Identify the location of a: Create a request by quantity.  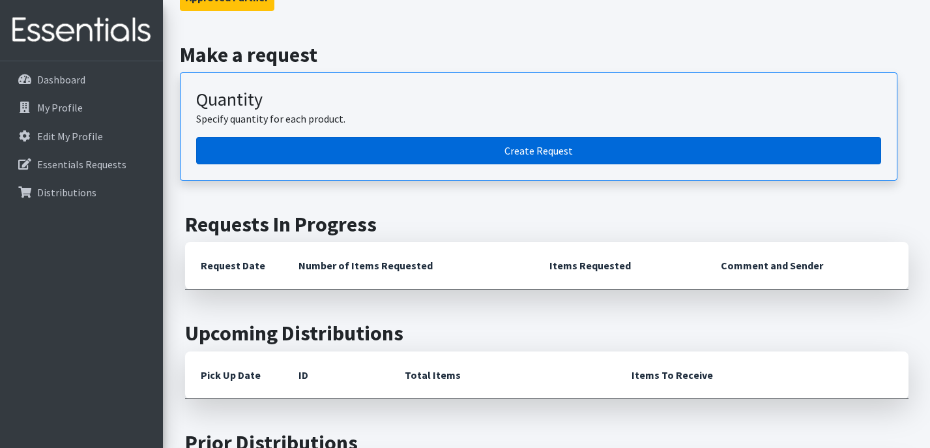
(539, 151).